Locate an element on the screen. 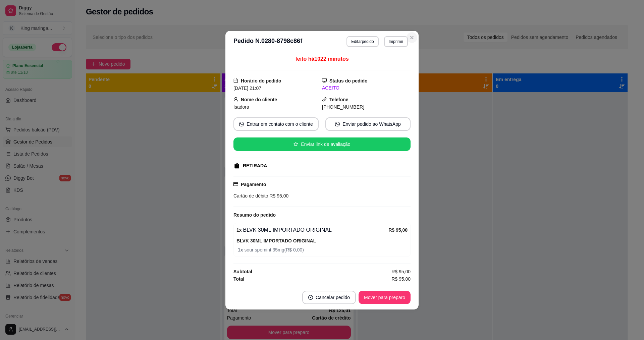 The height and width of the screenshot is (340, 644). strong: Pagamento is located at coordinates (253, 184).